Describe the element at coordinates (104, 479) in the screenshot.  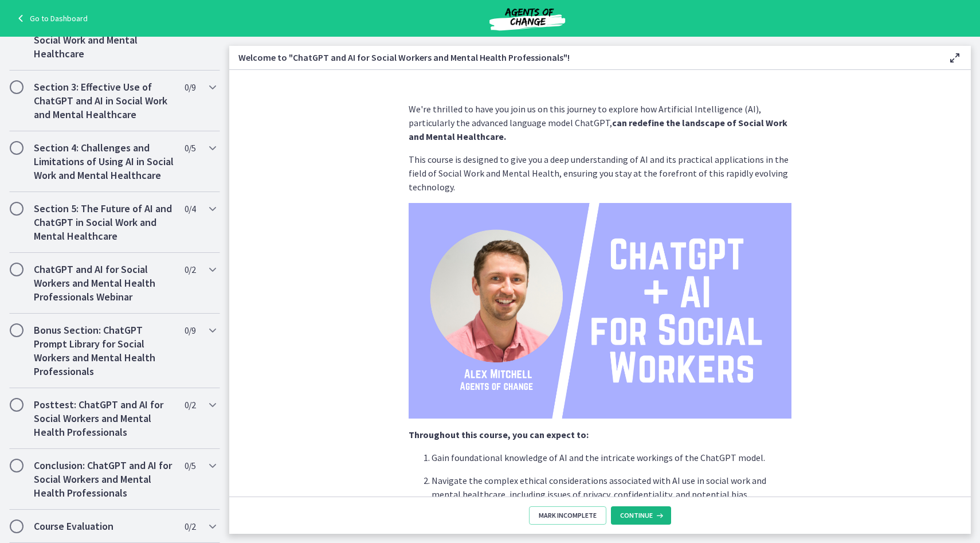
I see `h2: Conclusion: ChatGPT and AI for Social Workers and Mental Health Professionals` at that location.